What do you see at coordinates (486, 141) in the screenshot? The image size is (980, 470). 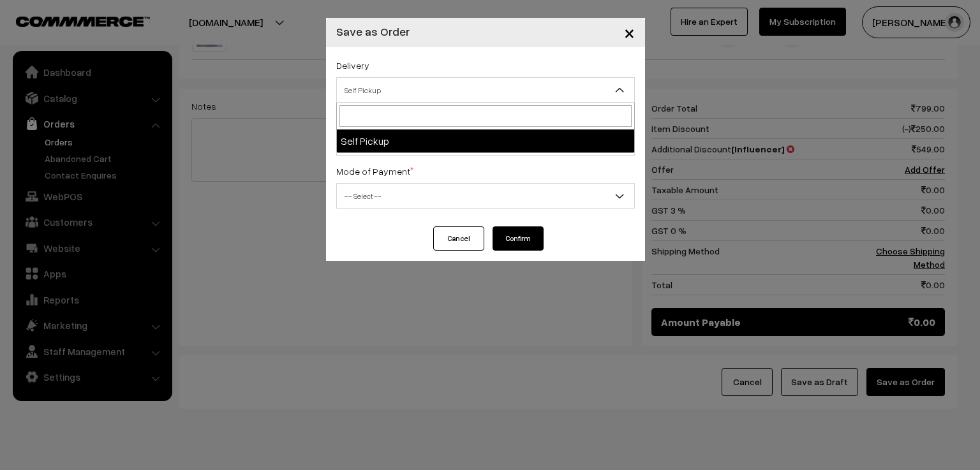 I see `li: Self Pickup` at bounding box center [486, 141].